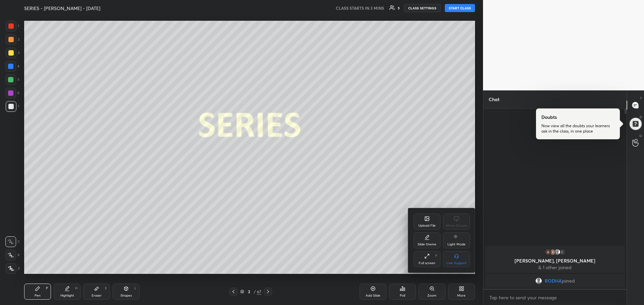 This screenshot has width=644, height=305. I want to click on div: Full screen, so click(427, 263).